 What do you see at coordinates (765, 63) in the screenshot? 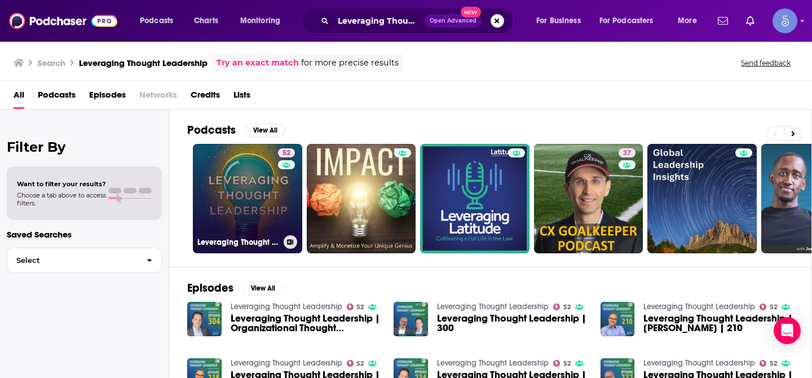
I see `button: Send feedback` at bounding box center [765, 63].